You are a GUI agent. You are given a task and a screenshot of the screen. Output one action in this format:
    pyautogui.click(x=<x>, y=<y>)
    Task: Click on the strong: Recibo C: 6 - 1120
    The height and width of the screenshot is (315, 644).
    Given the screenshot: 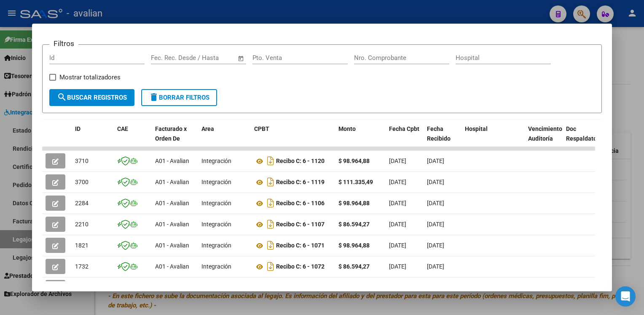 What is the action you would take?
    pyautogui.click(x=300, y=161)
    